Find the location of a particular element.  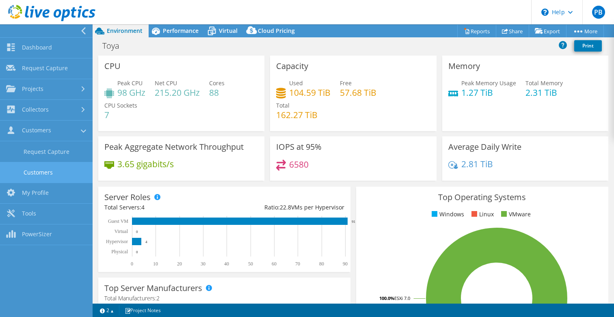

text: 20 is located at coordinates (179, 264).